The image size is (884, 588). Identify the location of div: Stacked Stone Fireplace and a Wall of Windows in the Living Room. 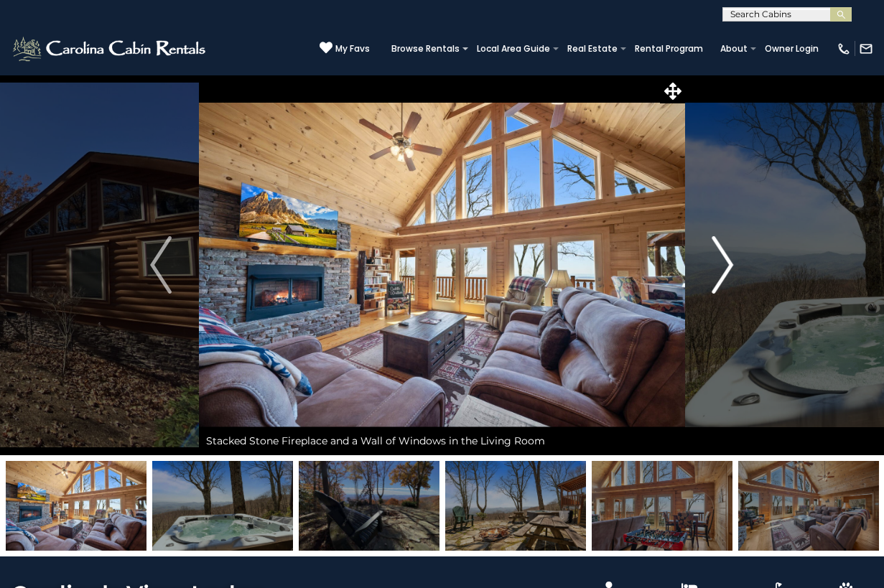
(442, 441).